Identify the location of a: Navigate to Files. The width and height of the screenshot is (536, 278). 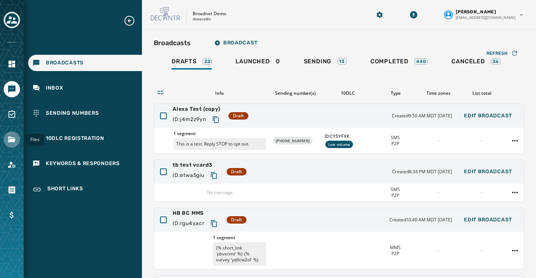
(12, 139).